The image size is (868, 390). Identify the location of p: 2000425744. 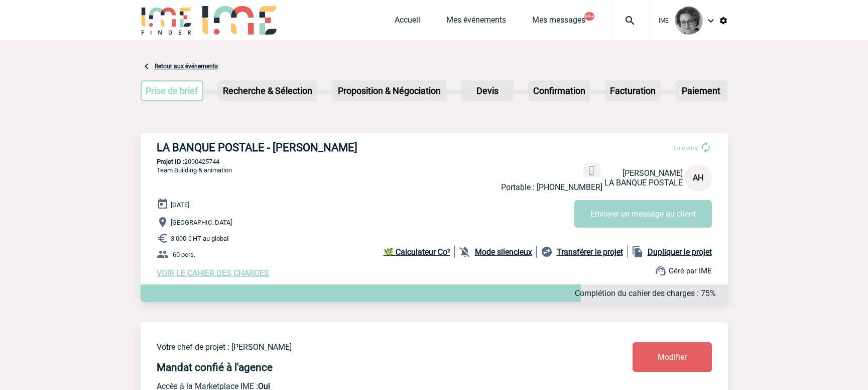
(434, 161).